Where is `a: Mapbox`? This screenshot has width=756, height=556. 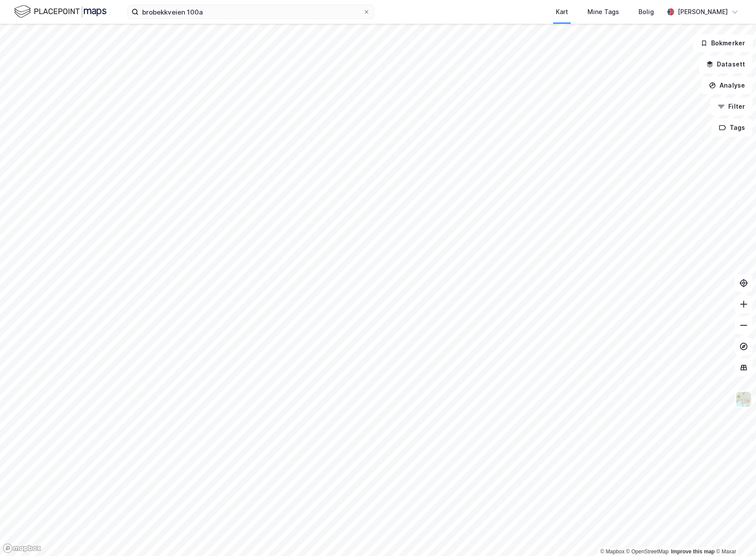 a: Mapbox is located at coordinates (612, 552).